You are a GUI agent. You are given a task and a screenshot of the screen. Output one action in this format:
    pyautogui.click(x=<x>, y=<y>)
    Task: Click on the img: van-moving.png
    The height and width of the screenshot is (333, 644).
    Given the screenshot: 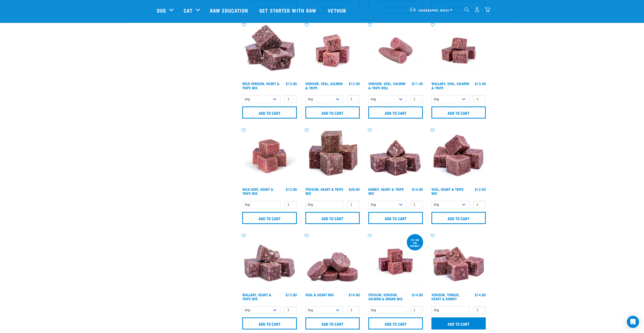 What is the action you would take?
    pyautogui.click(x=412, y=10)
    